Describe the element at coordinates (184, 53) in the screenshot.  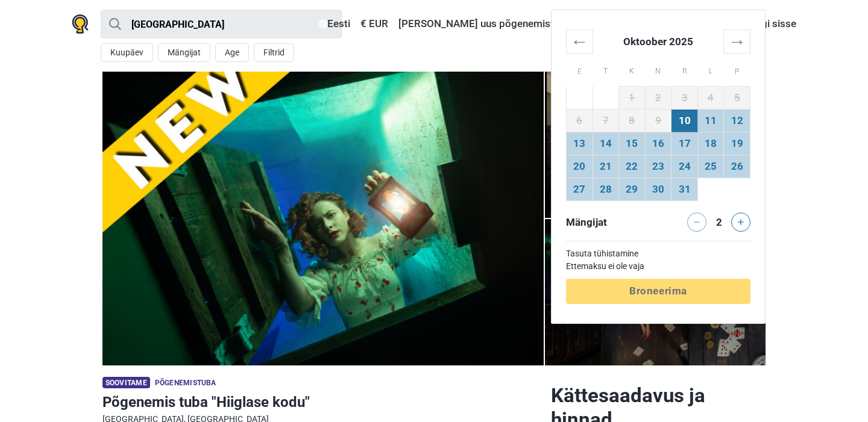
I see `button: Mängijat` at that location.